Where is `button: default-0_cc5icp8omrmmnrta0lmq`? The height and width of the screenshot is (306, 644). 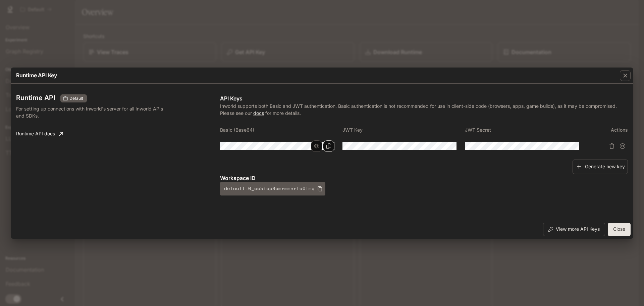
button: default-0_cc5icp8omrmmnrta0lmq is located at coordinates (273, 189).